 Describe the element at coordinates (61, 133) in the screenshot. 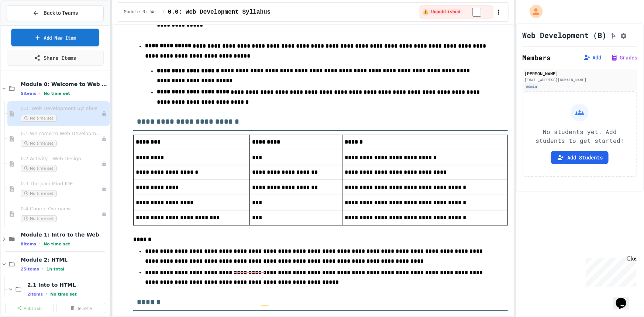

I see `span: 0.1 Welcome to Web Development` at that location.